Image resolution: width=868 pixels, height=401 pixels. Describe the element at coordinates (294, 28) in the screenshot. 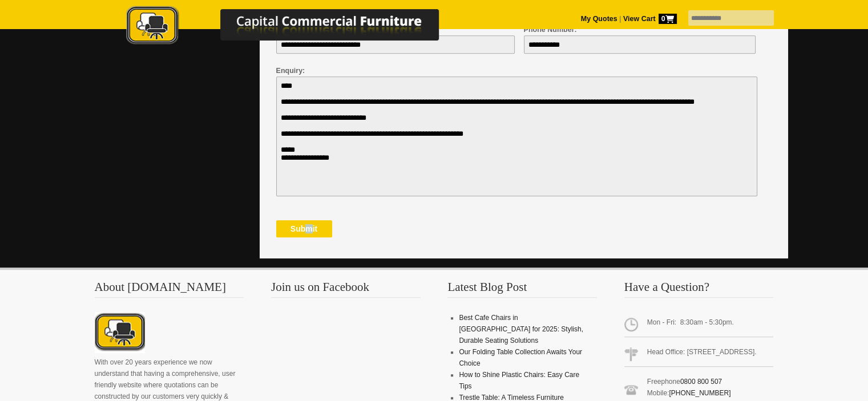

I see `a: Capital Commercial Furniture Logo` at that location.